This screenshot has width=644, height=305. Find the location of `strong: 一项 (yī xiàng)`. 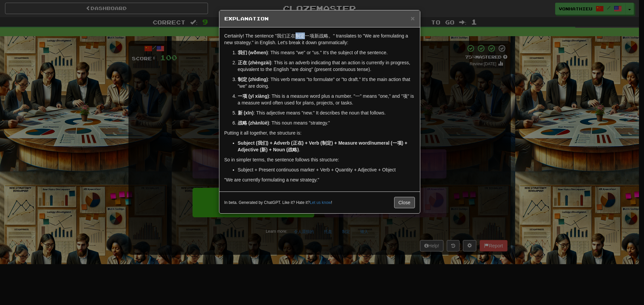

strong: 一项 (yī xiàng) is located at coordinates (253, 96).